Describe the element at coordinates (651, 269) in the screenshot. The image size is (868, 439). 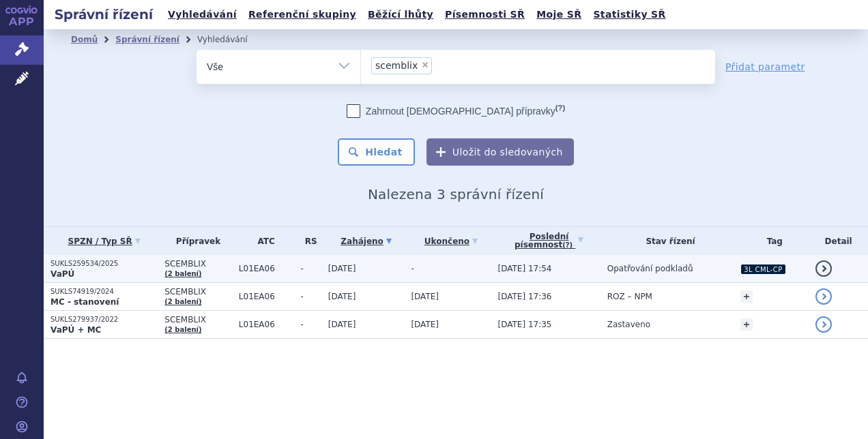
I see `span: Opatřování podkladů` at that location.